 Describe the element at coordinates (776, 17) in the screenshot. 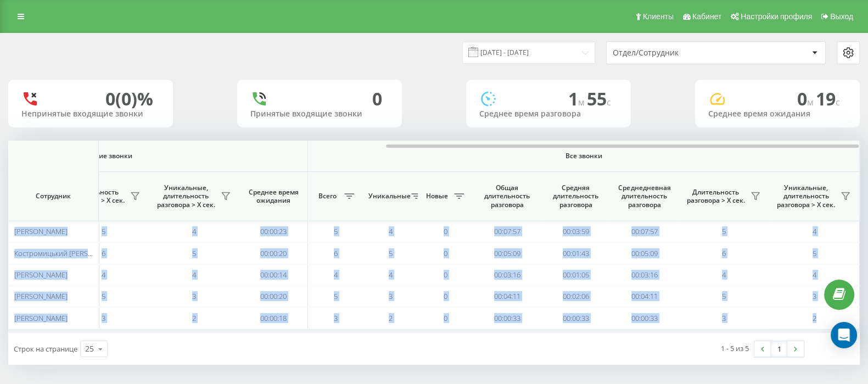

I see `span: Настройки профиля` at that location.